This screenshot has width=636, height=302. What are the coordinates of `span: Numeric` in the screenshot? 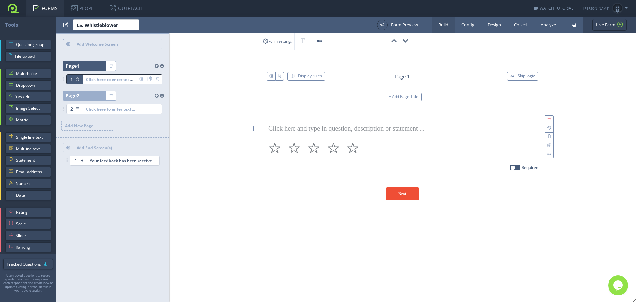 It's located at (31, 184).